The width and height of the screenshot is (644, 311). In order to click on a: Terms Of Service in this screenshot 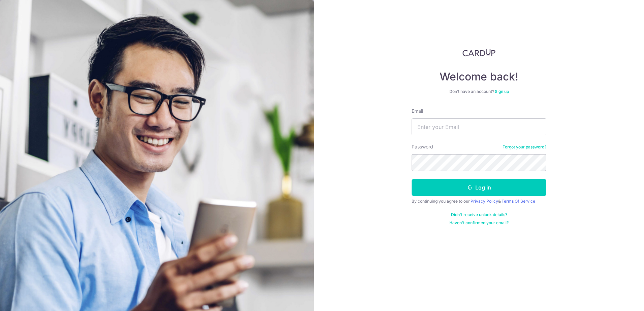, I will do `click(518, 201)`.